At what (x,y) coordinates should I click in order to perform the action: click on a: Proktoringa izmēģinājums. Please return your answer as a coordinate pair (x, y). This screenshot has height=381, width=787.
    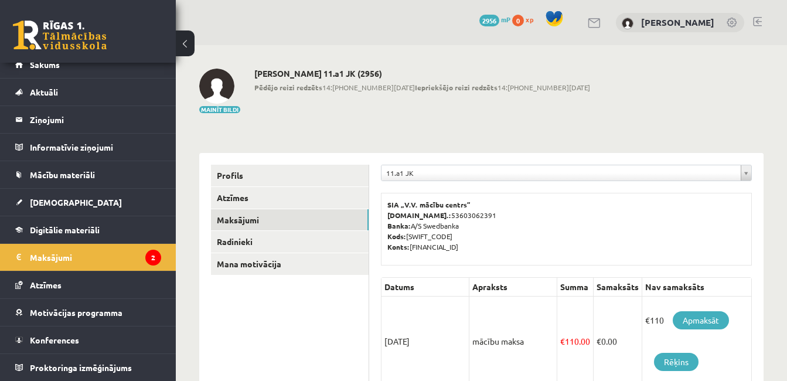
    Looking at the image, I should click on (88, 368).